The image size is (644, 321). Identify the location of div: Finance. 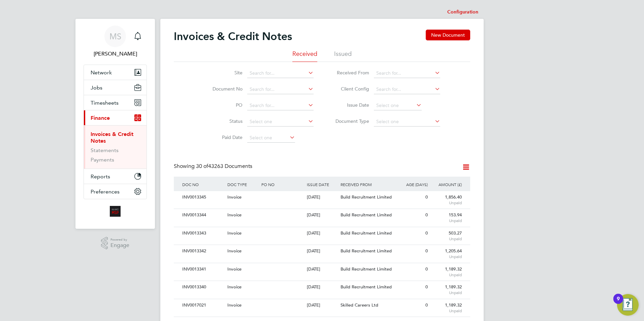
(115, 147).